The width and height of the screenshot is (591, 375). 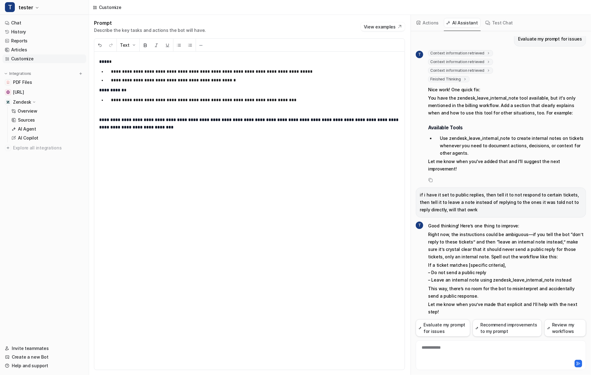 What do you see at coordinates (8, 82) in the screenshot?
I see `img: PDF Files` at bounding box center [8, 82].